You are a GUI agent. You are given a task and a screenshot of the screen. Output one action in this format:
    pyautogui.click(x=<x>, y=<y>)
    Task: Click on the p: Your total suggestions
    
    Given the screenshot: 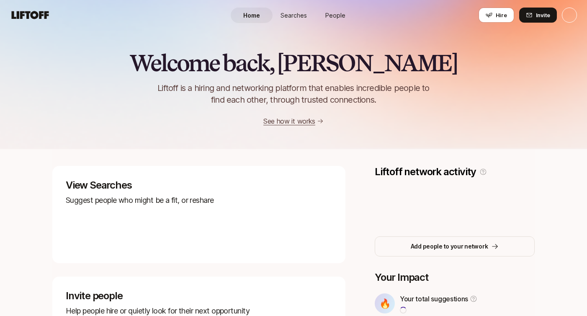 What is the action you would take?
    pyautogui.click(x=434, y=299)
    